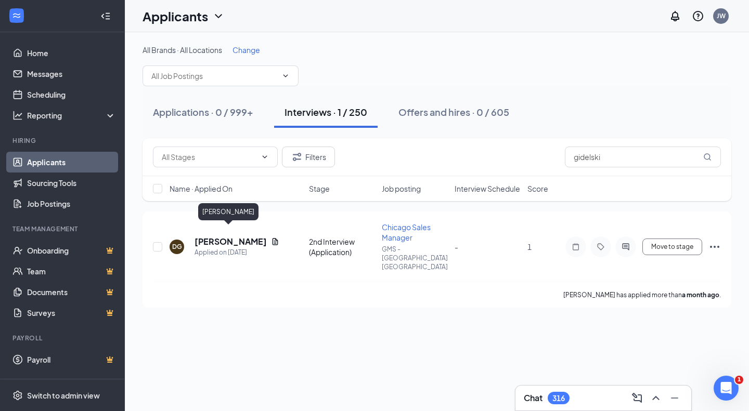 This screenshot has height=411, width=749. What do you see at coordinates (71, 162) in the screenshot?
I see `a: Applicants` at bounding box center [71, 162].